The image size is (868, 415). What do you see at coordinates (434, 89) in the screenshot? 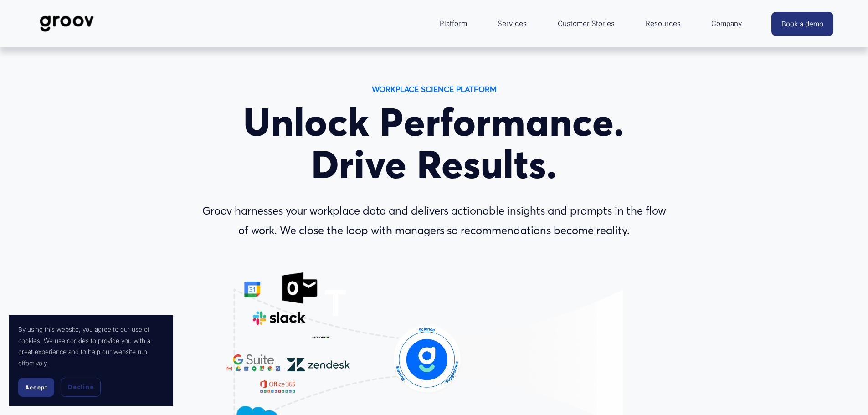
I see `strong: WORKPLACE SCIENCE PLATFORM` at bounding box center [434, 89].